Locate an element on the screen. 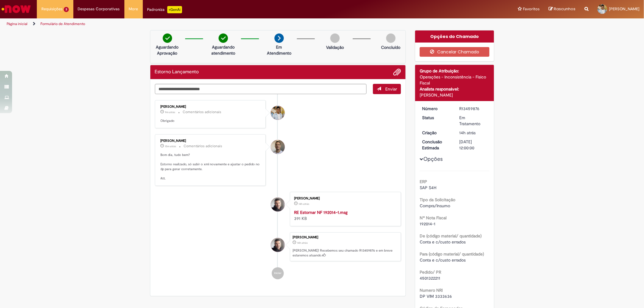 The width and height of the screenshot is (644, 308). h2: Estorno Lançamento Histórico de tíquete is located at coordinates (177, 72).